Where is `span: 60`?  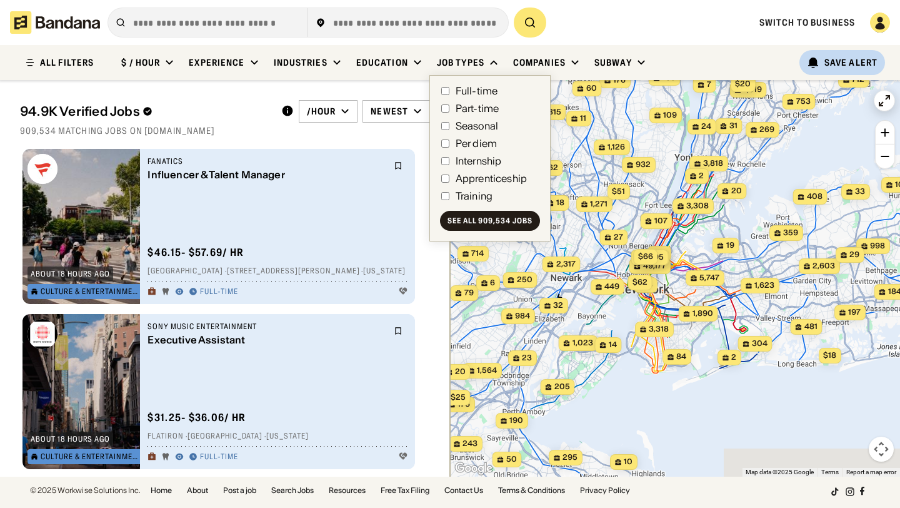 span: 60 is located at coordinates (592, 88).